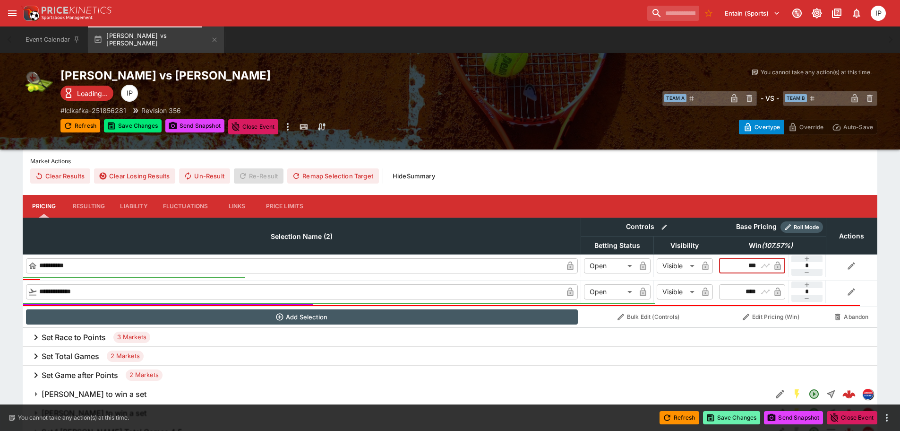  I want to click on button: open drawer, so click(12, 13).